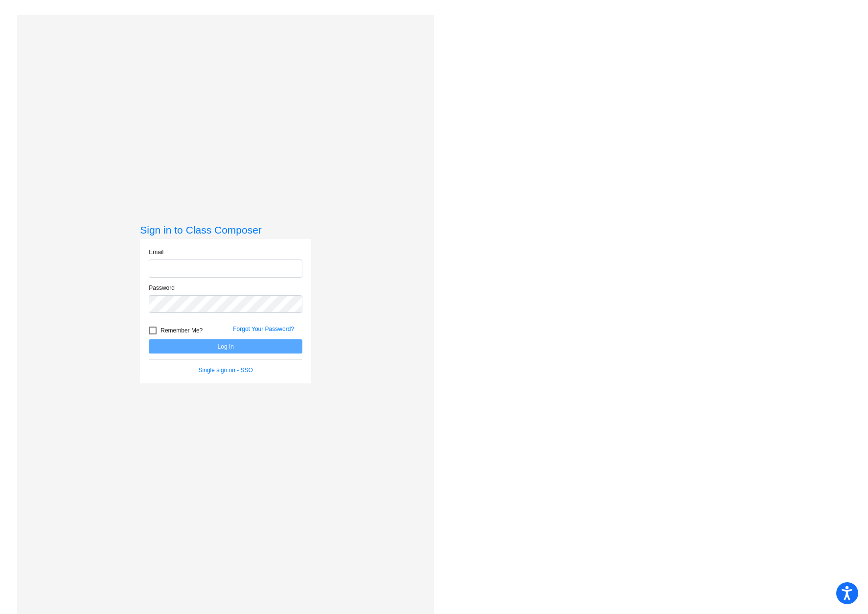  Describe the element at coordinates (263, 329) in the screenshot. I see `a: Forgot Your Password?` at that location.